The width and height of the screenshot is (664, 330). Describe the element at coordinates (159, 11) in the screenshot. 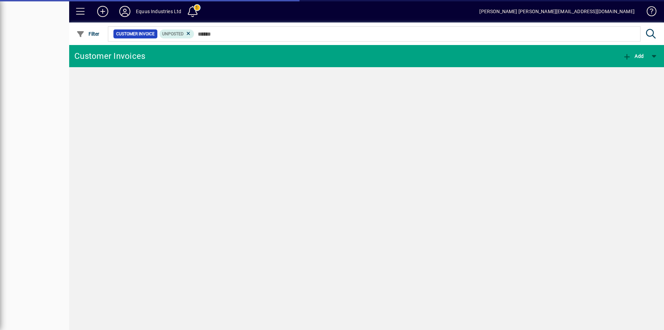

I see `div: Equus Industries Ltd` at that location.